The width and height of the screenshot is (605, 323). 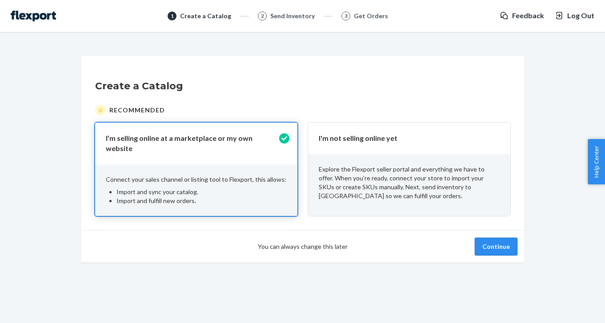 I want to click on span: 2, so click(x=262, y=16).